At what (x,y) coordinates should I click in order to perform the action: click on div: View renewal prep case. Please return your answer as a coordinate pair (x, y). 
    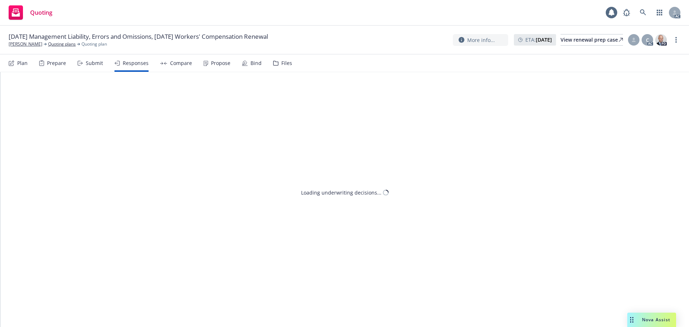
    Looking at the image, I should click on (592, 40).